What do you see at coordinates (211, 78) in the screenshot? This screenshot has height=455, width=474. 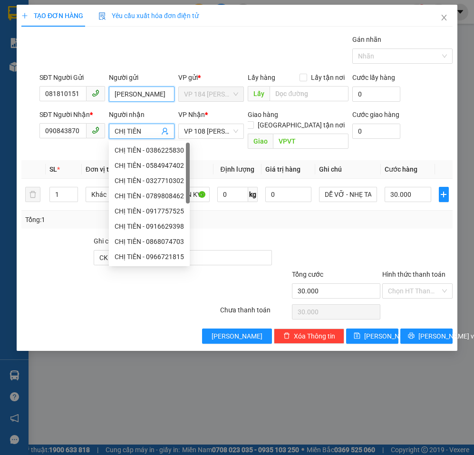 I see `div: VP gửi` at bounding box center [211, 78].